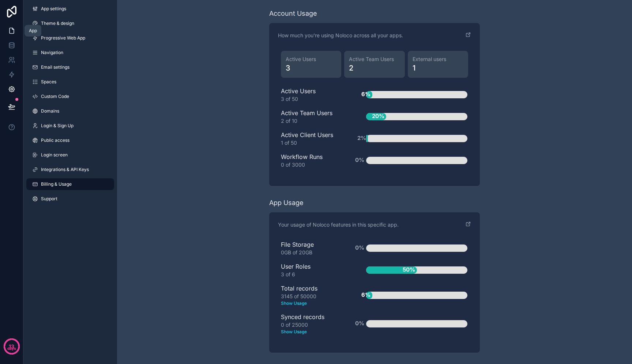  What do you see at coordinates (12, 349) in the screenshot?
I see `p: days` at bounding box center [12, 349].